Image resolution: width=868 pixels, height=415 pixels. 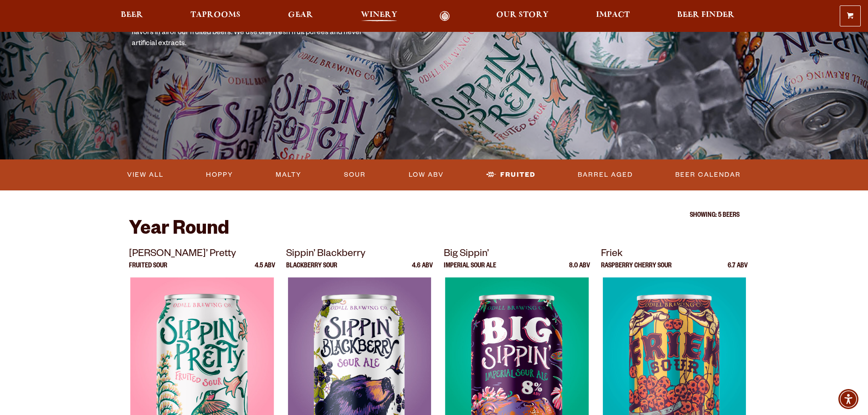 I want to click on a: Our Story, so click(x=522, y=16).